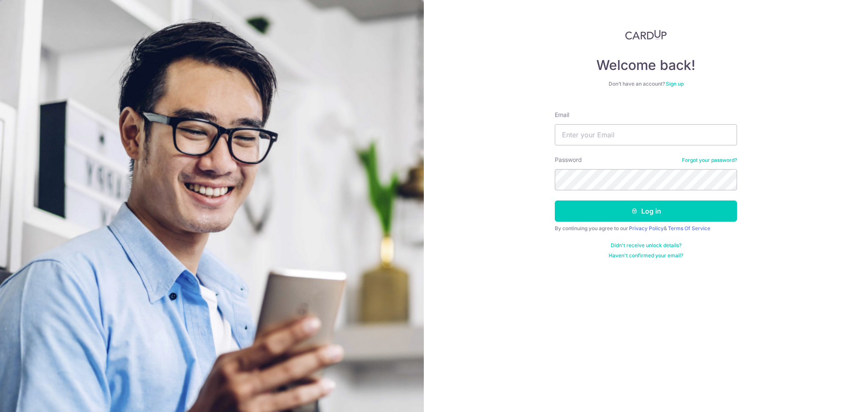  I want to click on label: Password, so click(569, 160).